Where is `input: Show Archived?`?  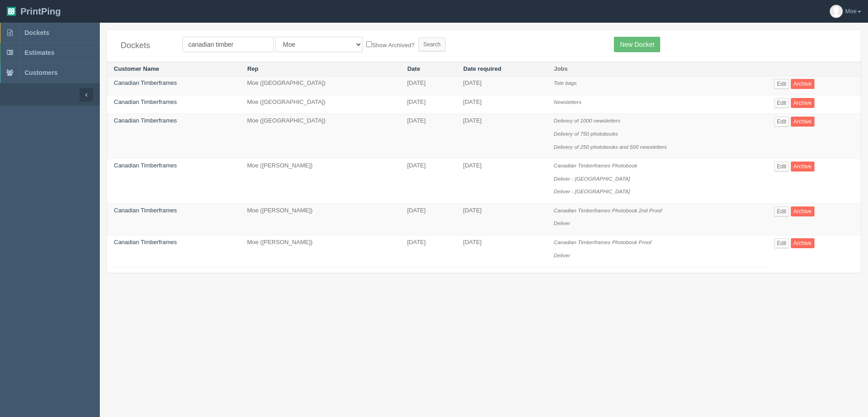
input: Show Archived? is located at coordinates (369, 44).